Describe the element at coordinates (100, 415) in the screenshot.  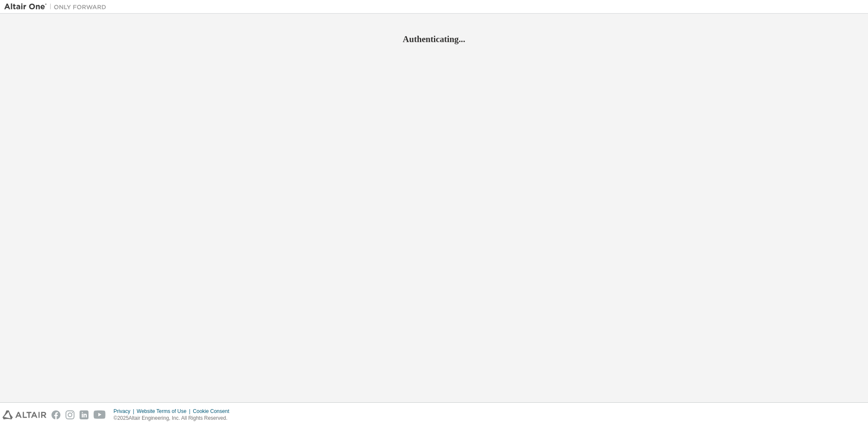
I see `img: youtube.svg` at that location.